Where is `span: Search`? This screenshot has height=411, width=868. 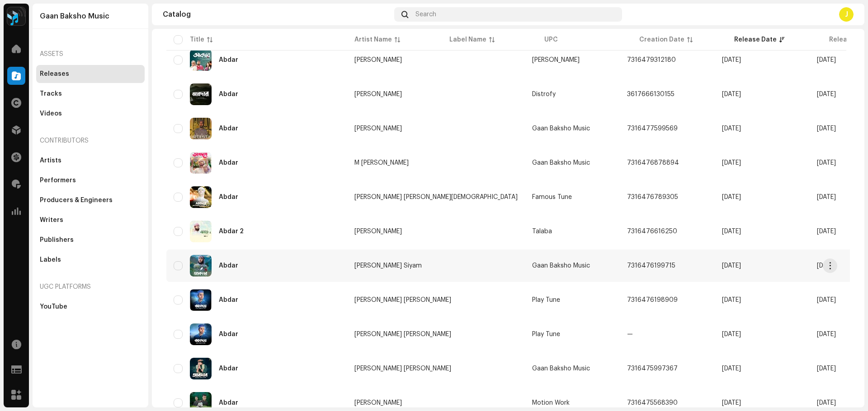 span: Search is located at coordinates (426, 15).